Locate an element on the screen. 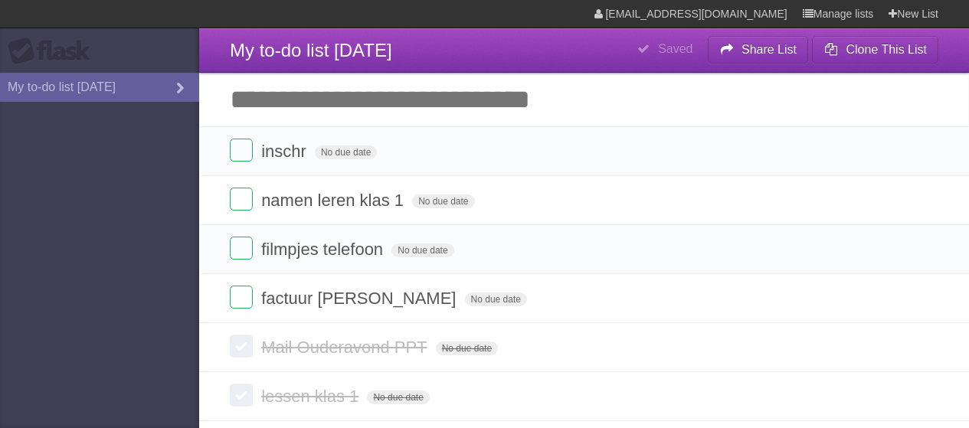 Image resolution: width=969 pixels, height=428 pixels. b: Share List is located at coordinates (769, 49).